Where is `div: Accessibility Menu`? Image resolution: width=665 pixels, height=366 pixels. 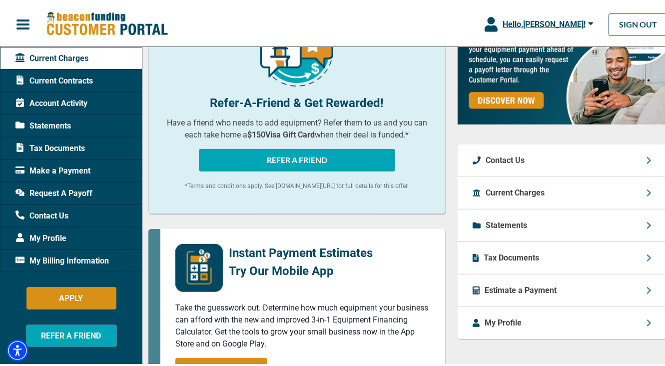
div: Accessibility Menu is located at coordinates (17, 348).